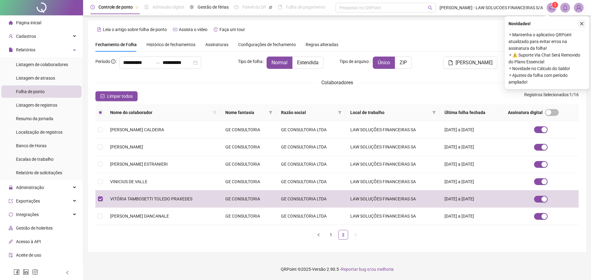  I want to click on span: left, so click(67, 273).